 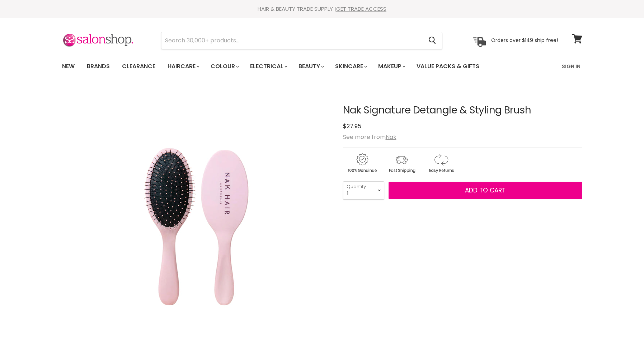 What do you see at coordinates (289, 66) in the screenshot?
I see `ul: Main menu` at bounding box center [289, 66].